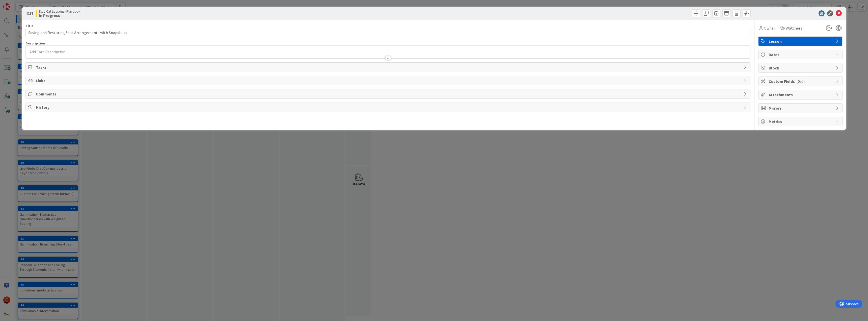 This screenshot has height=321, width=868. Describe the element at coordinates (388, 107) in the screenshot. I see `span: History` at that location.